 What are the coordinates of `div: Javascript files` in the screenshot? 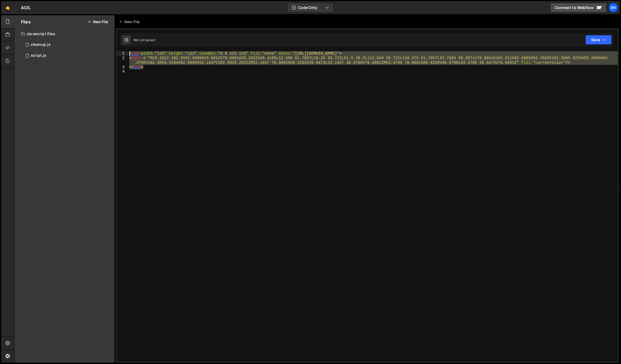 It's located at (64, 34).